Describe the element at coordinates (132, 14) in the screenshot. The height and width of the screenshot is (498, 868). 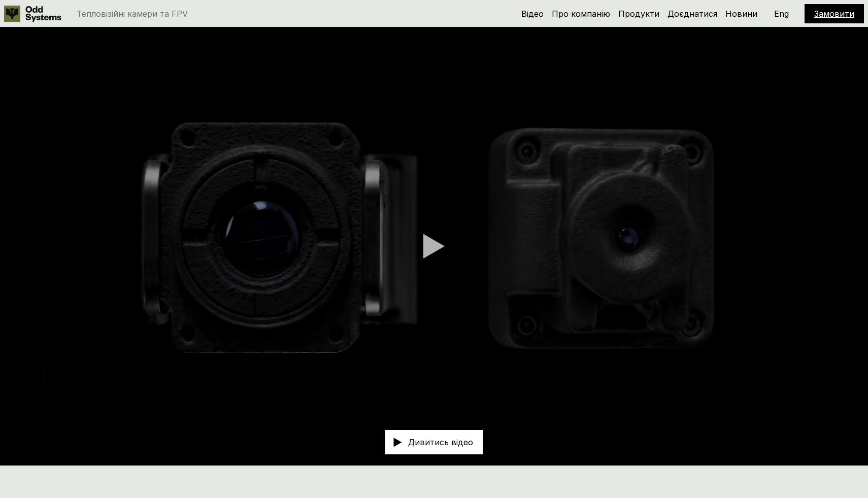
I see `p: Тепловізійні камери та FPV` at that location.